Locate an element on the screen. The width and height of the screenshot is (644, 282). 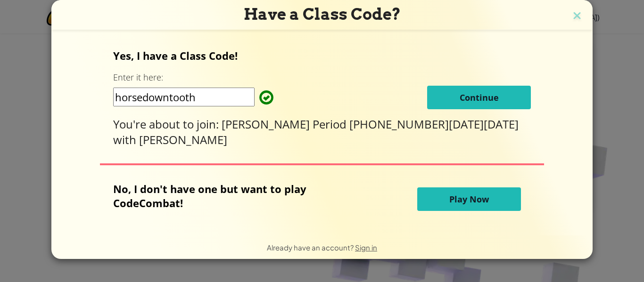
a: Sign in is located at coordinates (366, 248).